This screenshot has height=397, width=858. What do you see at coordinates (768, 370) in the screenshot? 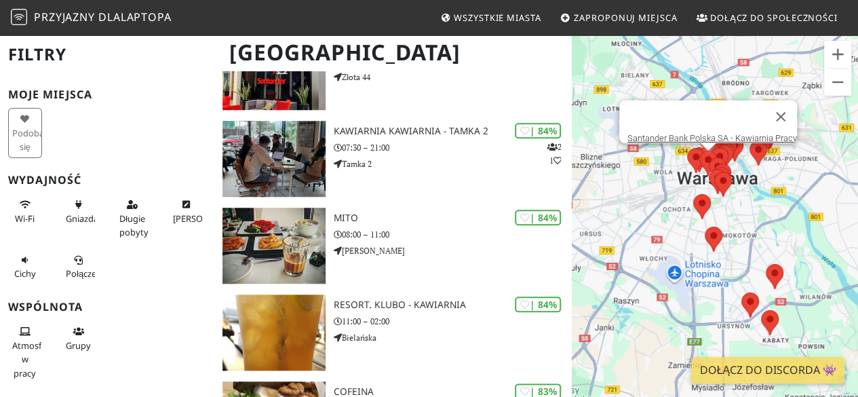
I see `a: Dołącz do Discorda 👾` at bounding box center [768, 370].